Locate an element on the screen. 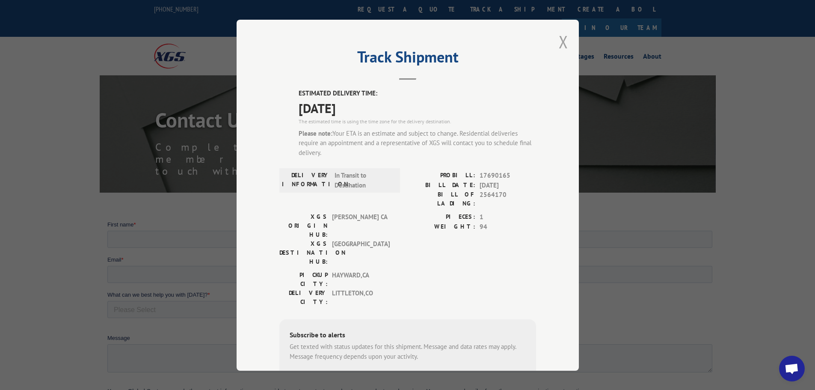 Image resolution: width=815 pixels, height=390 pixels. div: Subscribe to alerts is located at coordinates (408, 336).